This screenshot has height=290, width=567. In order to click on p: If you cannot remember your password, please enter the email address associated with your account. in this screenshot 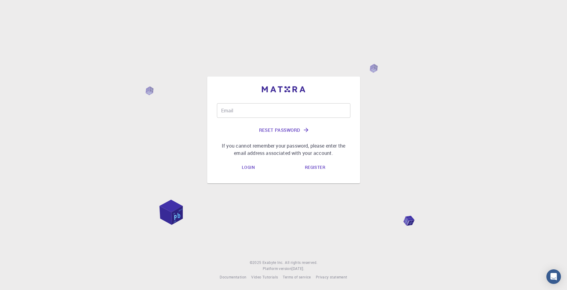, I will do `click(283, 149)`.